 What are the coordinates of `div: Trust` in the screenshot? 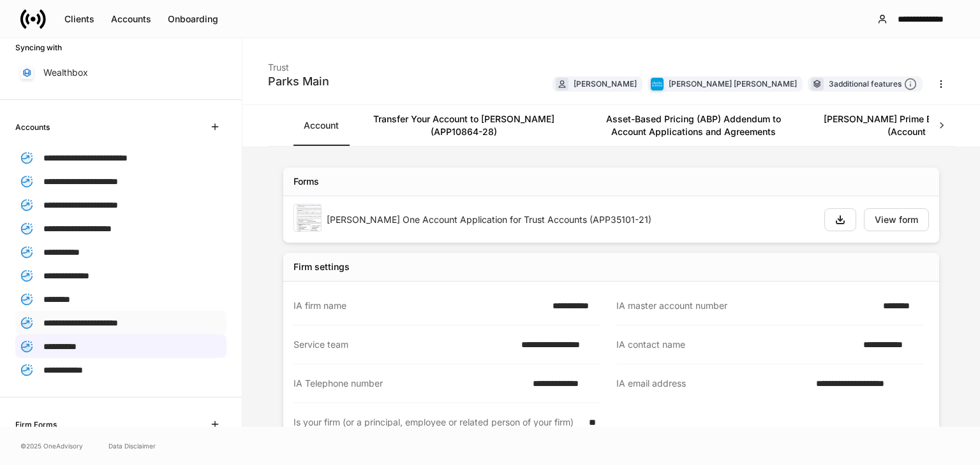 It's located at (299, 64).